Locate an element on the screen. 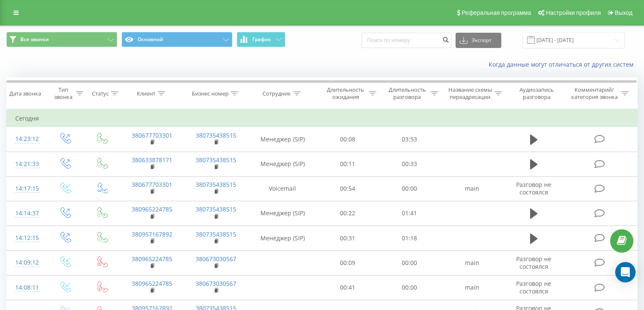 This screenshot has width=644, height=310. td: 03:53 is located at coordinates (409, 139).